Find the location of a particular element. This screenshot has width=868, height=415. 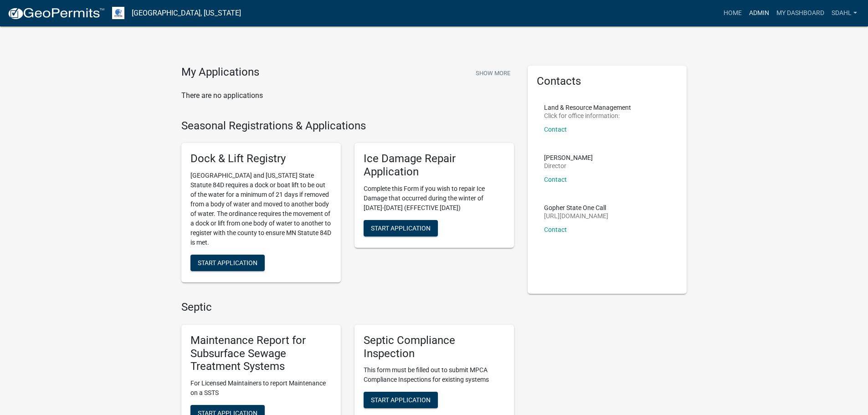

p: For Licensed Maintainers to report Maintenance on a SSTS is located at coordinates (261, 388).